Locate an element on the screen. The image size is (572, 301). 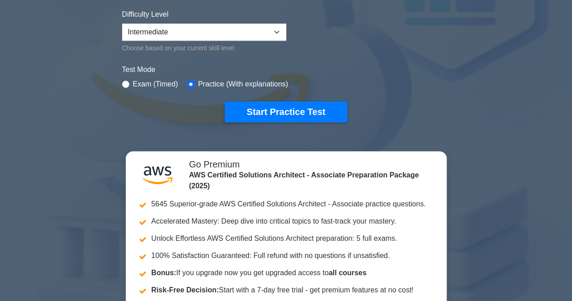
label: Test Mode is located at coordinates (286, 70).